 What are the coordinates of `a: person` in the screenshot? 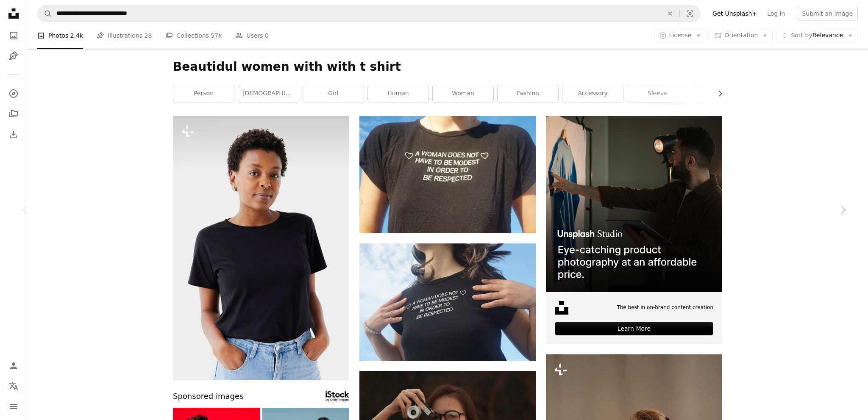 It's located at (204, 94).